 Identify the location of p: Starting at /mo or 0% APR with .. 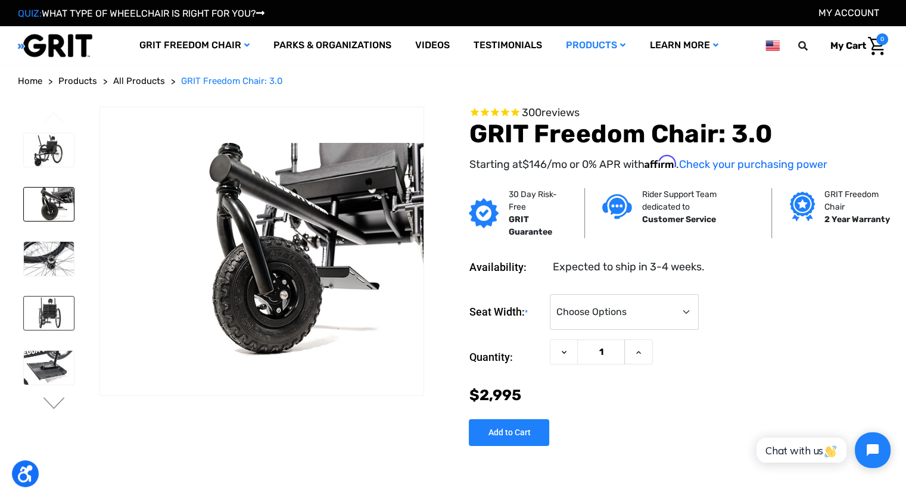
(678, 164).